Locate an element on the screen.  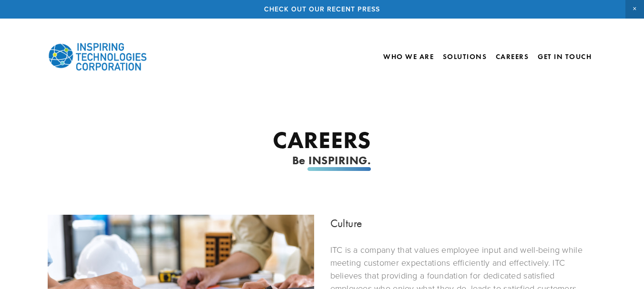
a: Get In Touch is located at coordinates (564, 57).